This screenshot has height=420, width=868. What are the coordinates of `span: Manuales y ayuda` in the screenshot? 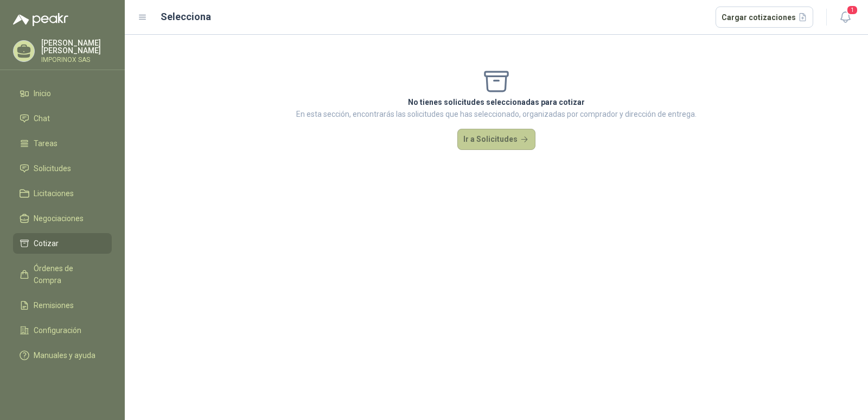 It's located at (64, 355).